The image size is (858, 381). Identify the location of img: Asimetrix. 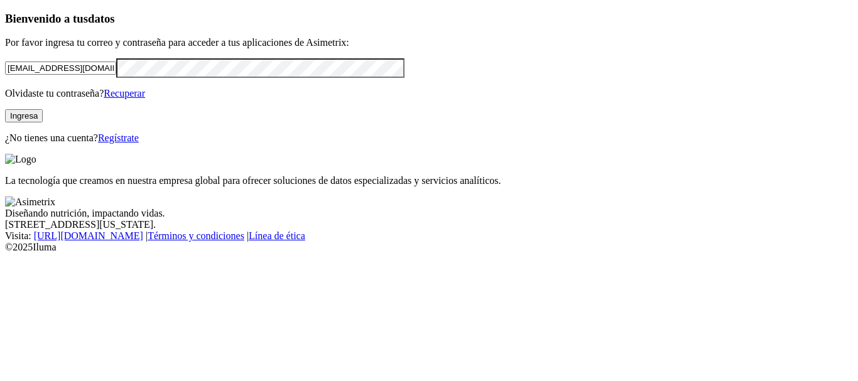
(30, 202).